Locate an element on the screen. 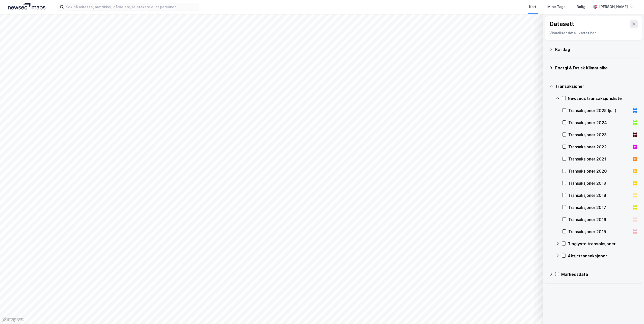 The image size is (644, 324). div: Transaksjoner 2021 is located at coordinates (599, 159).